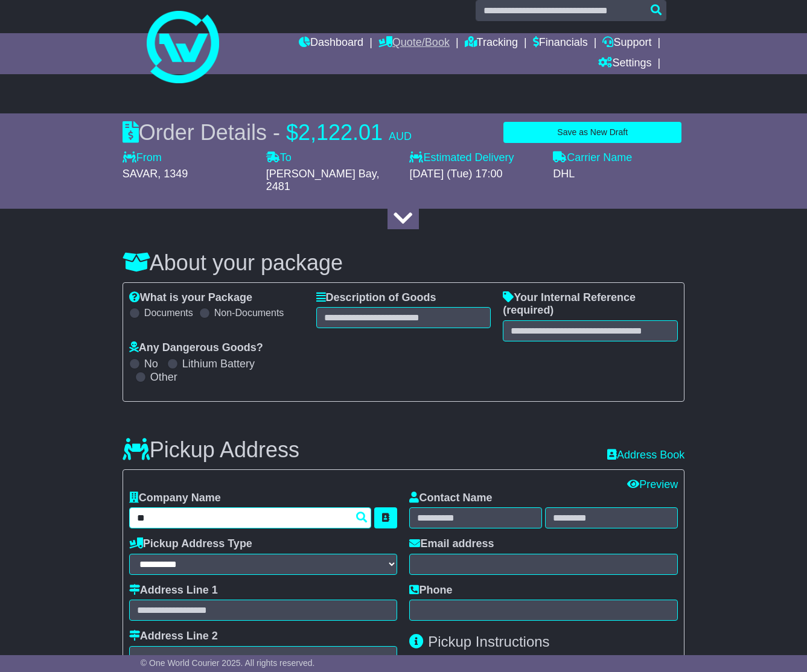 Image resolution: width=807 pixels, height=672 pixels. What do you see at coordinates (169, 312) in the screenshot?
I see `label: Documents` at bounding box center [169, 312].